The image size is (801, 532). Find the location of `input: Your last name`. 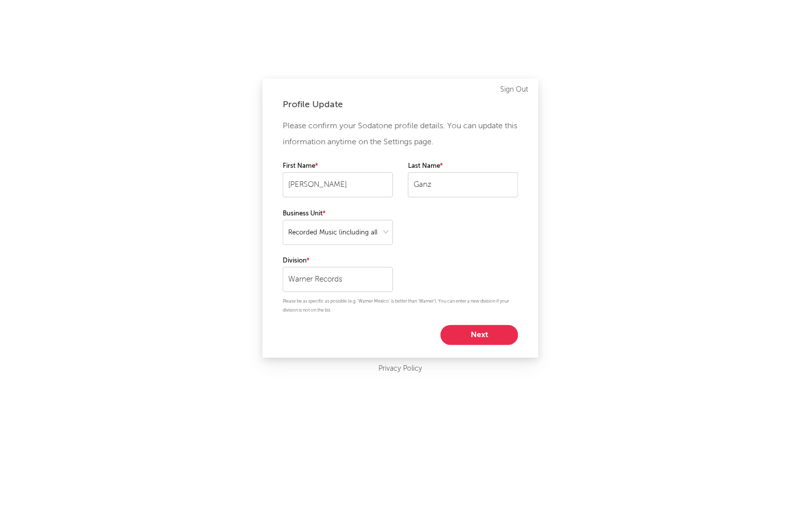

input: Your last name is located at coordinates (463, 185).